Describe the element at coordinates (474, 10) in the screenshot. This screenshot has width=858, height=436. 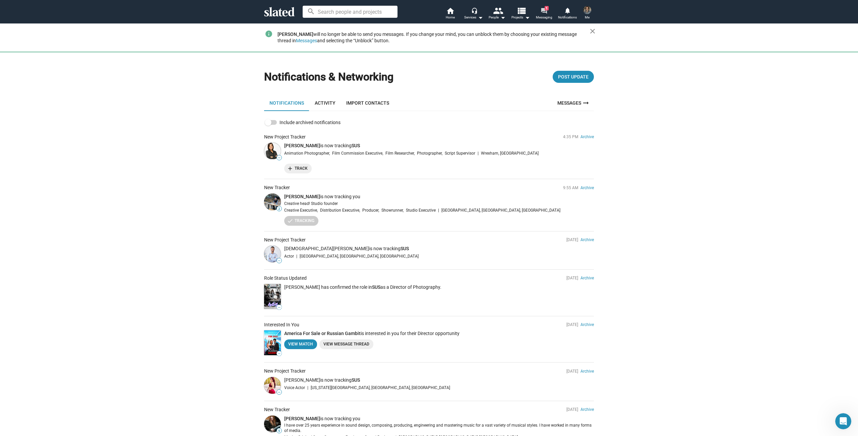
I see `mat-icon: headset_mic` at that location.